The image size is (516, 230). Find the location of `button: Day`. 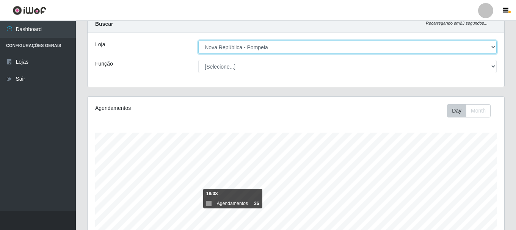

button: Day is located at coordinates (457, 111).